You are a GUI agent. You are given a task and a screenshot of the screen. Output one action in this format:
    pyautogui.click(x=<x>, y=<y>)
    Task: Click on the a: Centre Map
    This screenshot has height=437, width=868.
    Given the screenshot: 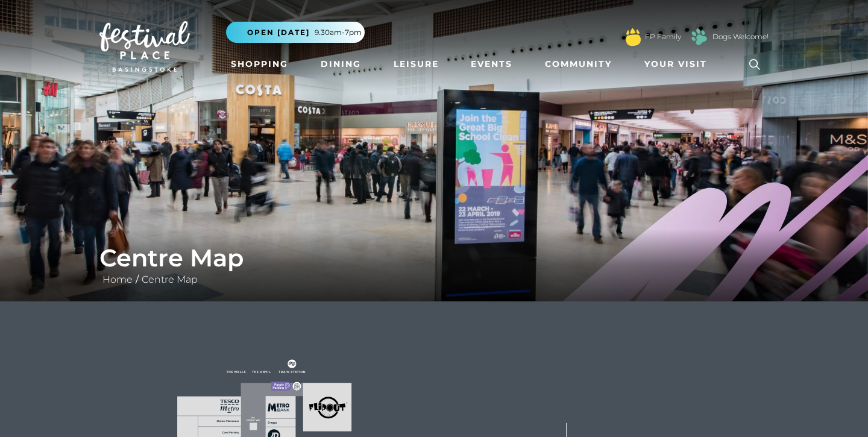 What is the action you would take?
    pyautogui.click(x=169, y=279)
    